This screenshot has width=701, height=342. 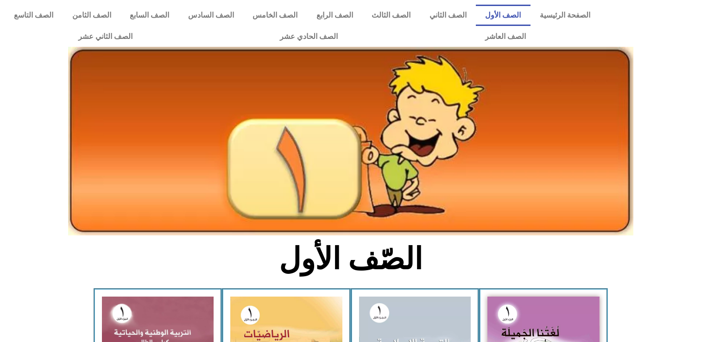 I want to click on a: الصف الثاني عشر, so click(x=105, y=37).